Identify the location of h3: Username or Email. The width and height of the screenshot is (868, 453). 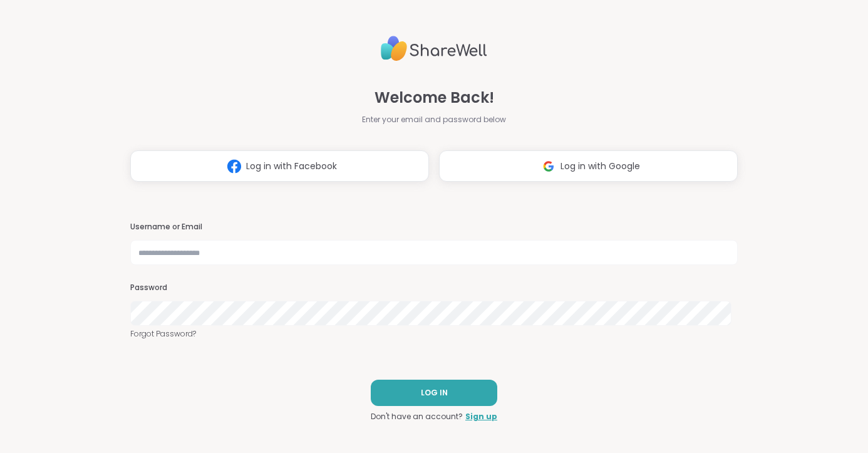
(434, 226).